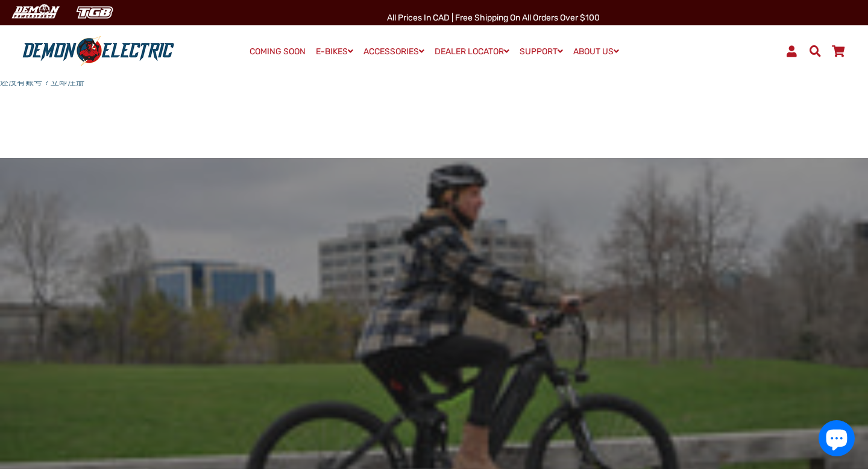  I want to click on span: 立即注册, so click(68, 82).